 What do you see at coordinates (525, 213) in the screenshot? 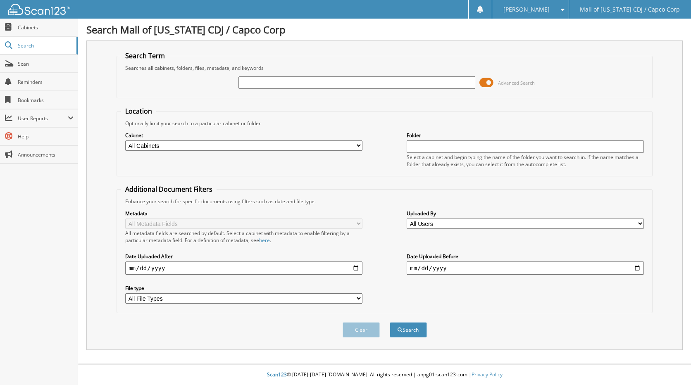
I see `label: Uploaded By` at bounding box center [525, 213].